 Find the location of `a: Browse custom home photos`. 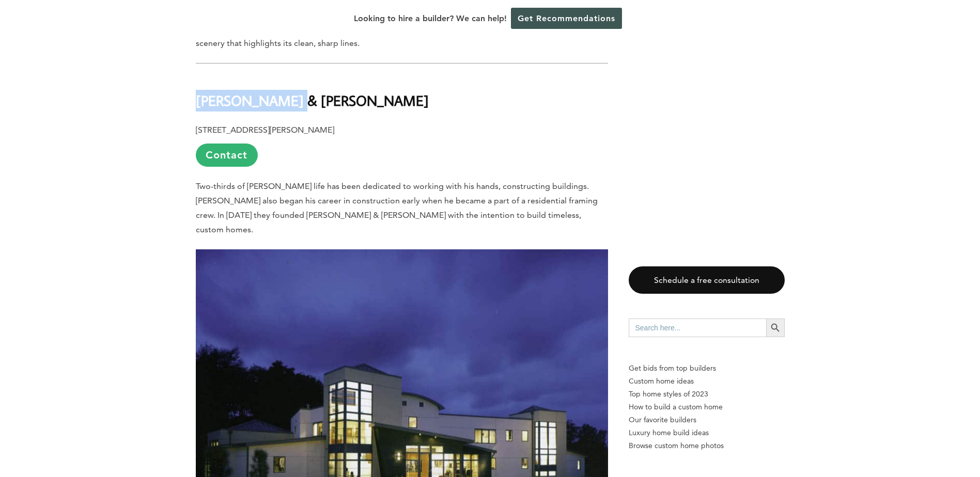

a: Browse custom home photos is located at coordinates (706, 445).